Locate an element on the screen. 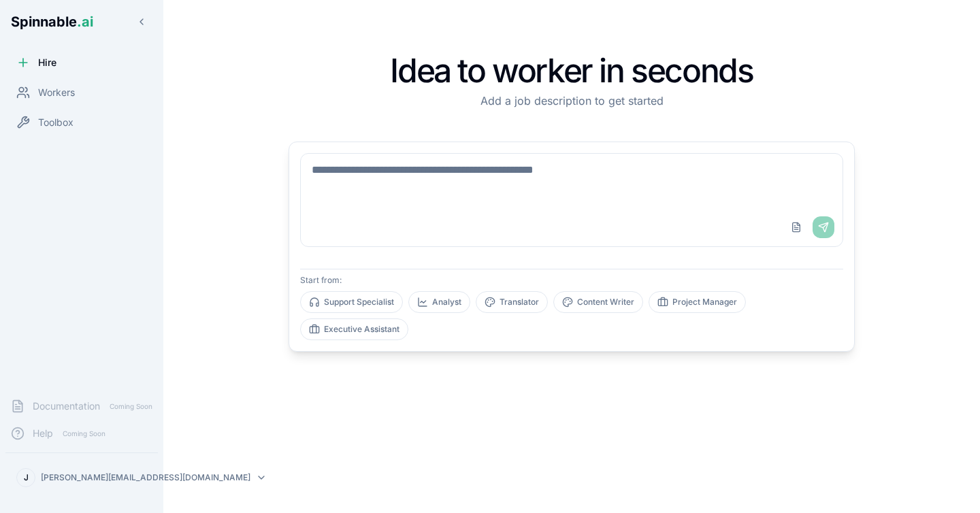  span: Spinnable is located at coordinates (52, 22).